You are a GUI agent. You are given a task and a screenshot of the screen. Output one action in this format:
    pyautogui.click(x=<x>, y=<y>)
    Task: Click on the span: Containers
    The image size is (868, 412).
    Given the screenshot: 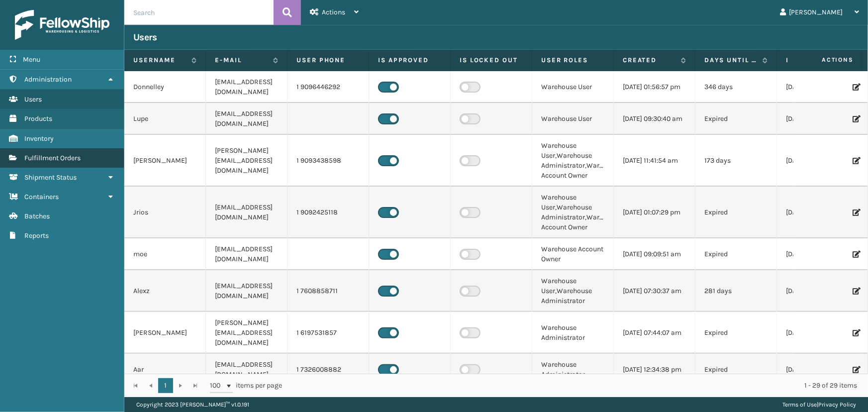 What is the action you would take?
    pyautogui.click(x=42, y=196)
    